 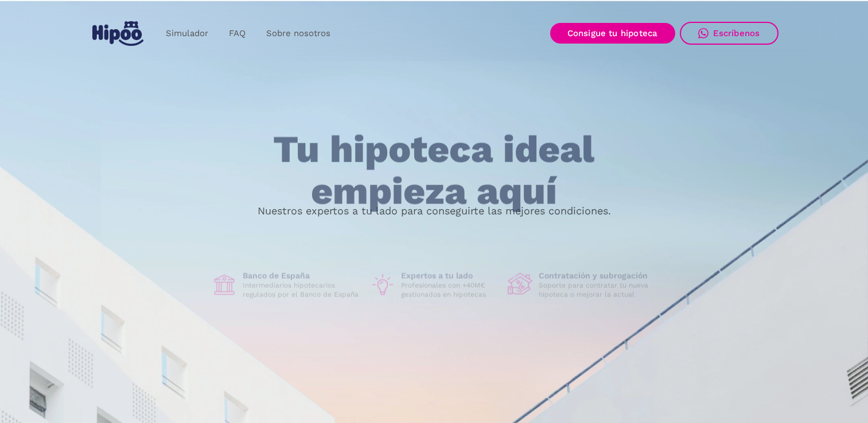 What do you see at coordinates (598, 290) in the screenshot?
I see `p: Soporte para contratar tu nueva hipoteca o mejorar la actual` at bounding box center [598, 290].